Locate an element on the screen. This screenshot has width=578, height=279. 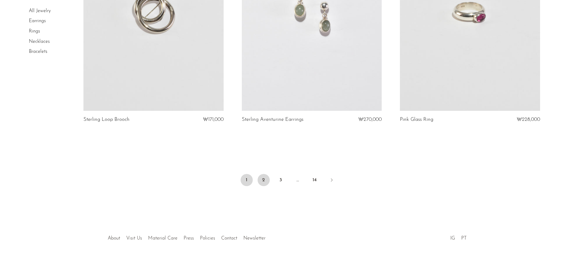
a: Material Care is located at coordinates (163, 238).